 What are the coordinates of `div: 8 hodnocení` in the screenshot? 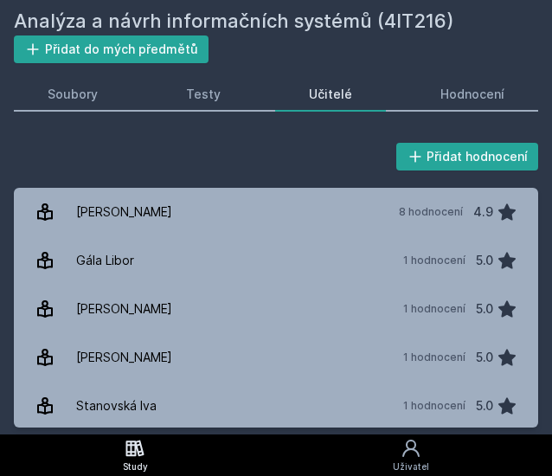 It's located at (431, 212).